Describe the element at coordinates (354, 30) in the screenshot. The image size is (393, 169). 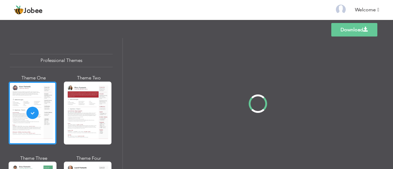
I see `a: Download` at that location.